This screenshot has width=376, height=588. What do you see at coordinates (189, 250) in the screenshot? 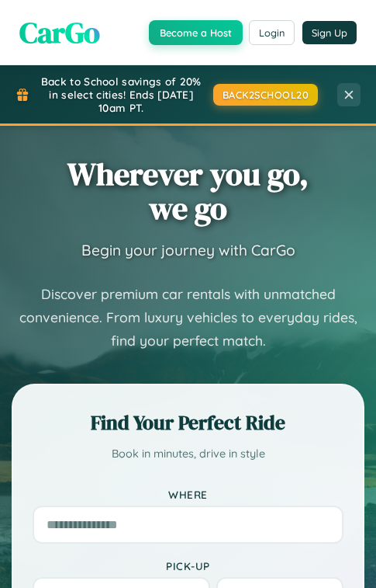
I see `h3: Begin your journey with CarGo` at bounding box center [189, 250].